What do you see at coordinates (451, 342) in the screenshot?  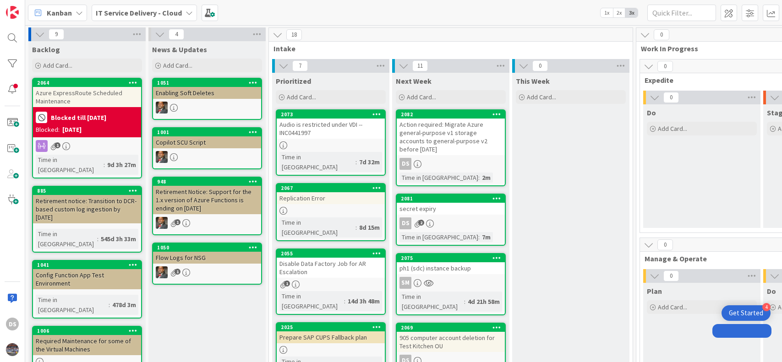 I see `div: 905 computer account deletion for Test Kitchen OU` at bounding box center [451, 342].